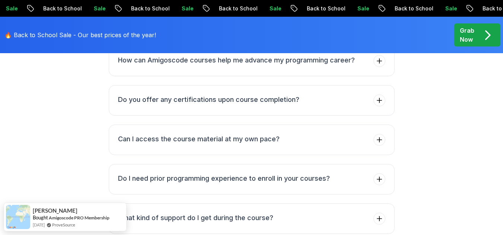 This screenshot has width=503, height=235. Describe the element at coordinates (236, 60) in the screenshot. I see `h3: How can Amigoscode courses help me advance my programming career?` at that location.